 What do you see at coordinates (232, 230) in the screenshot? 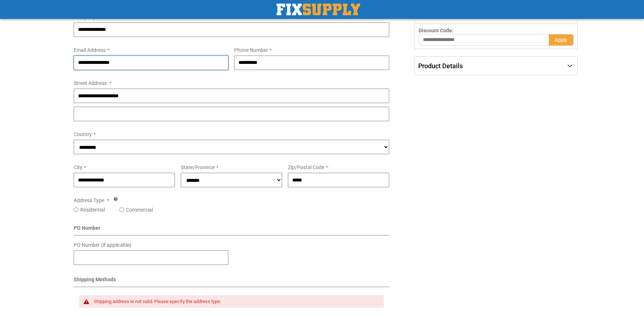
I see `div: PO Number` at bounding box center [232, 230].